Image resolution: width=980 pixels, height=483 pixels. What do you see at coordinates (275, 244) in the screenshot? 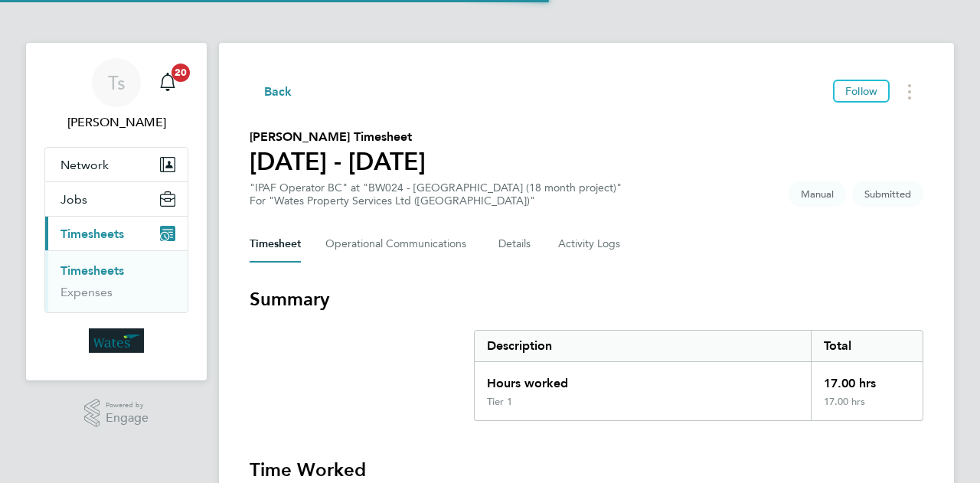
I see `button: Timesheet` at bounding box center [275, 244].